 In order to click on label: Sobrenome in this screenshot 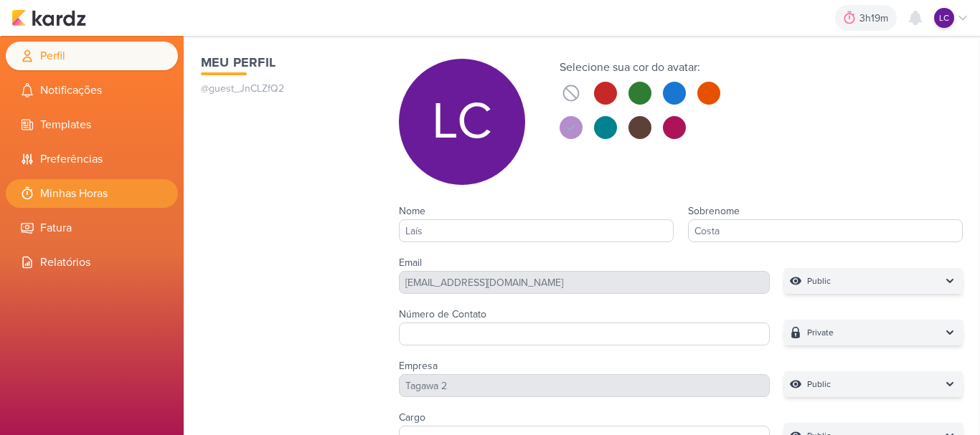, I will do `click(714, 210)`.